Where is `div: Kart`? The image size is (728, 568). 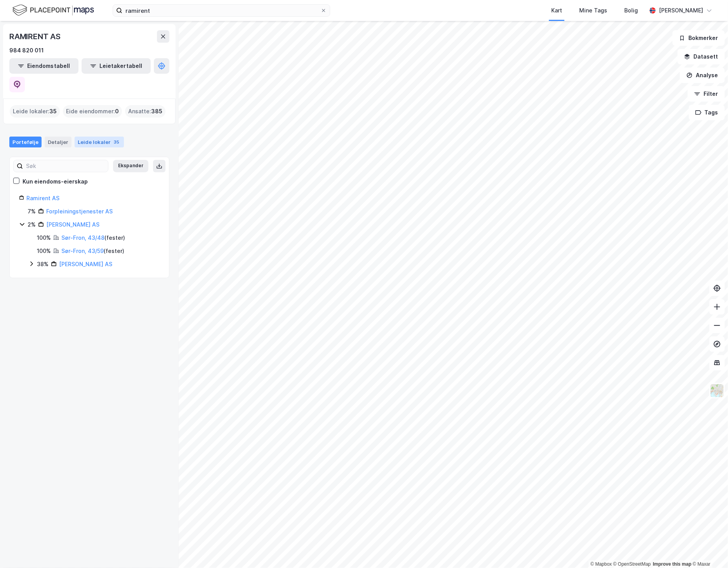 div: Kart is located at coordinates (557, 11).